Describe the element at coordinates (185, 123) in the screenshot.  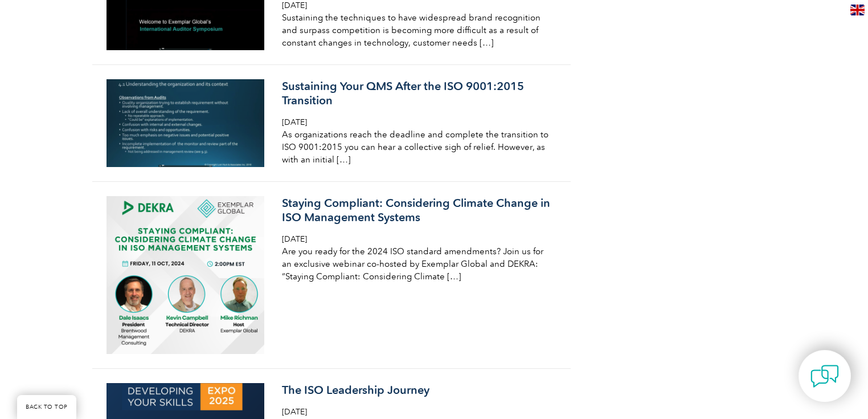
I see `img: sustaining-your-qms-after-the-iso-90012015-transition-450x250-1-300x167.png` at that location.